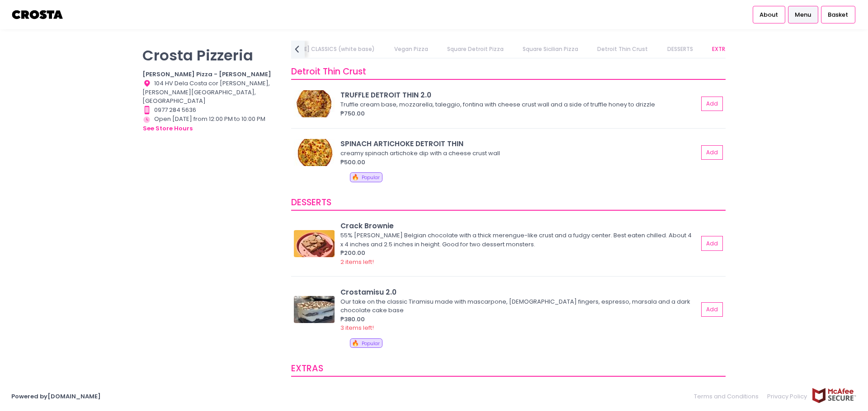  Describe the element at coordinates (314, 244) in the screenshot. I see `img: Crack Brownie` at that location.